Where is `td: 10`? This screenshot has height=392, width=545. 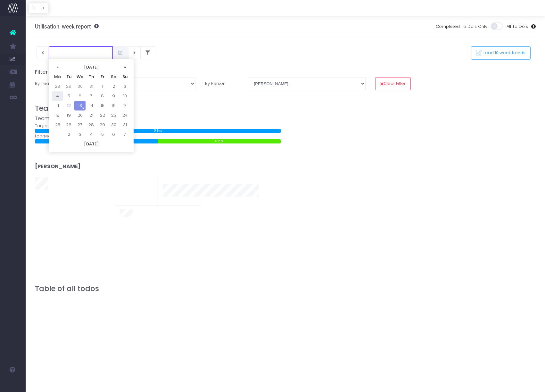
td: 10 is located at coordinates (125, 96).